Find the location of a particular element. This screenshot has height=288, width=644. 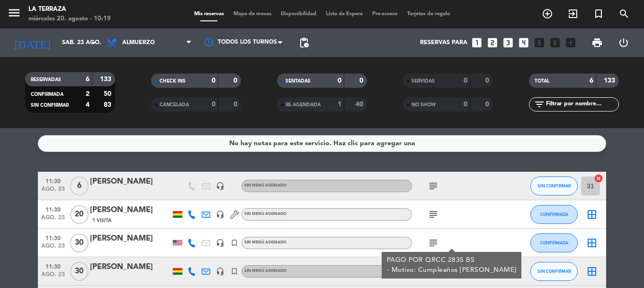

strong: 1 is located at coordinates (339, 104).